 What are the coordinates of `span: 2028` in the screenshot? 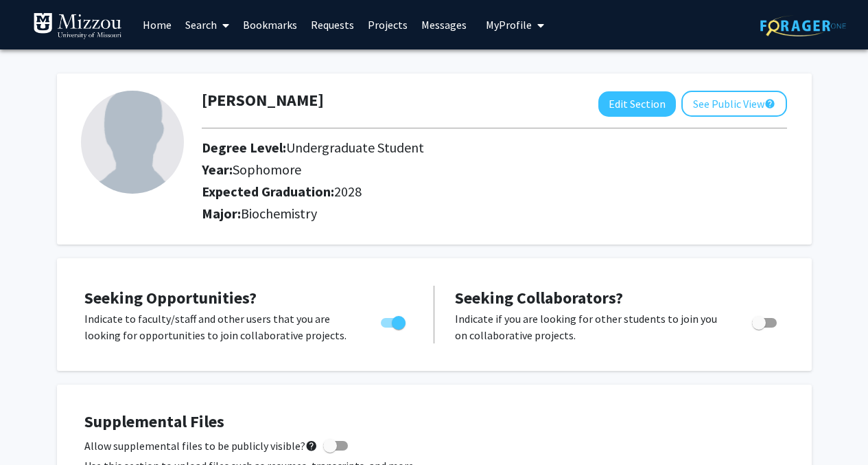 It's located at (348, 191).